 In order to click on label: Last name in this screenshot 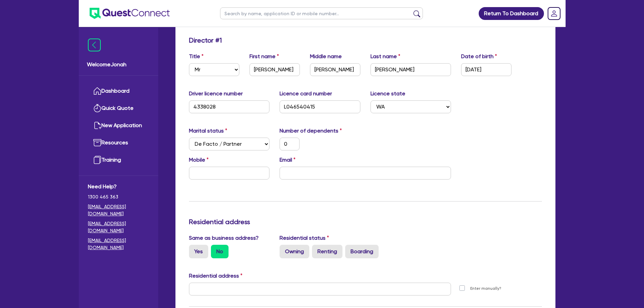, I will do `click(385, 56)`.